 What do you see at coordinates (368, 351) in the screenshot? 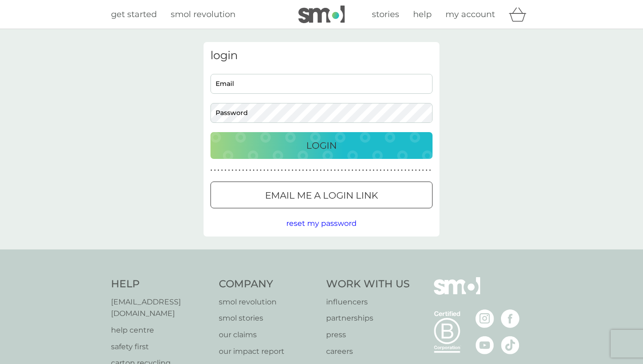
I see `a: careers` at bounding box center [368, 351].